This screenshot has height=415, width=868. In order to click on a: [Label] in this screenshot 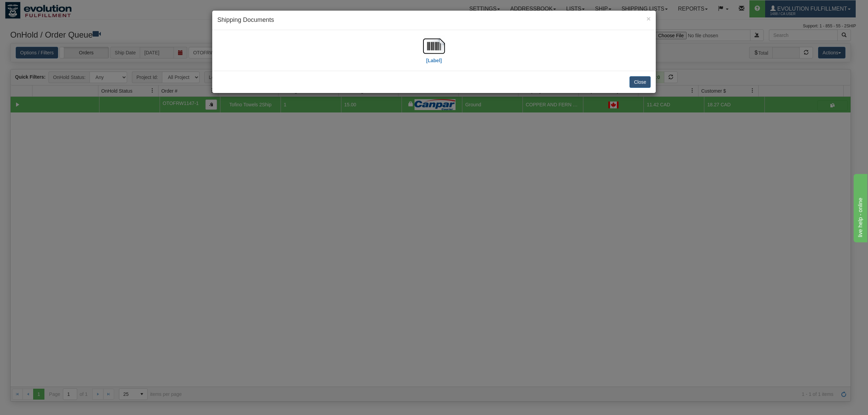, I will do `click(434, 53)`.